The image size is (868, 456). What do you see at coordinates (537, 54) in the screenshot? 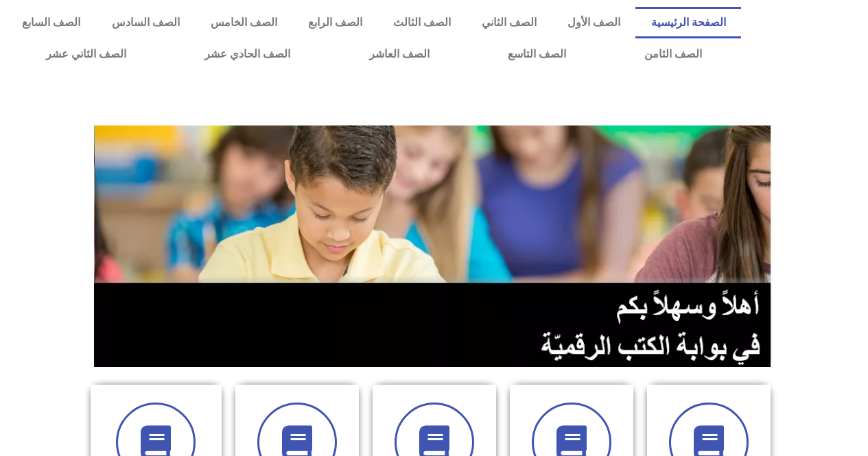
I see `a: الصف التاسع` at bounding box center [537, 54].